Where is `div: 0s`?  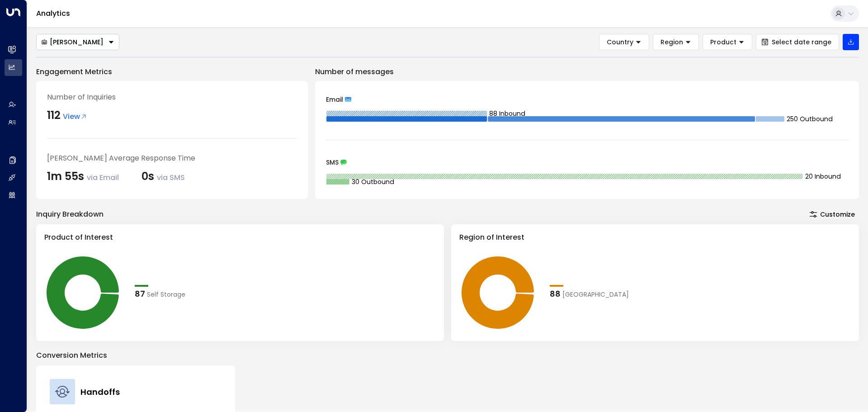
div: 0s is located at coordinates (163, 176).